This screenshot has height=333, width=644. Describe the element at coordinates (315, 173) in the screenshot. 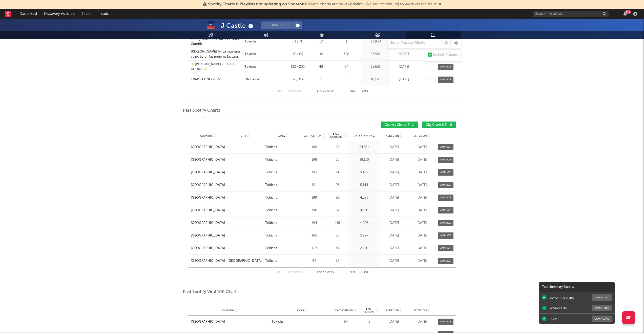

I see `div: 193` at that location.